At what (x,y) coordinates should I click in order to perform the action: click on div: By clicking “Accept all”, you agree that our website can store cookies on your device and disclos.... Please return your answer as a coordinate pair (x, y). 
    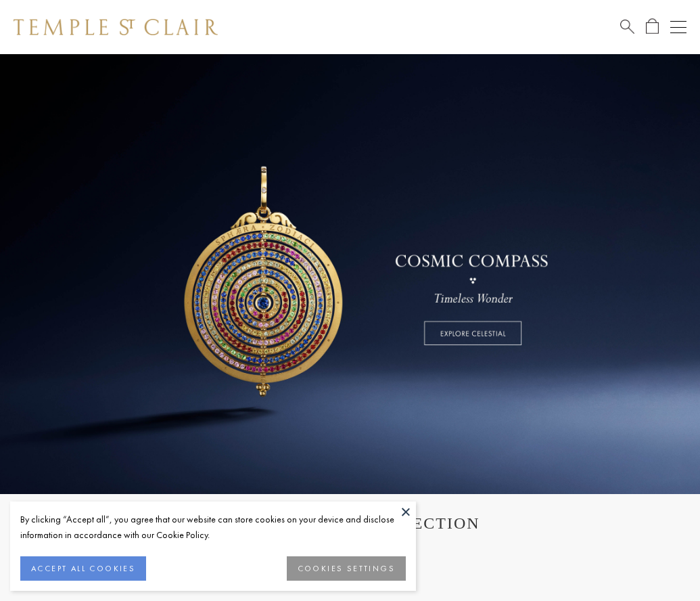
    Looking at the image, I should click on (213, 527).